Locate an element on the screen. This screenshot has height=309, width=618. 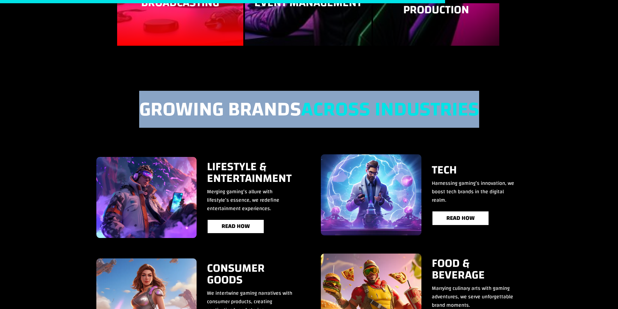
h3: Consumer Goods is located at coordinates (252, 276).